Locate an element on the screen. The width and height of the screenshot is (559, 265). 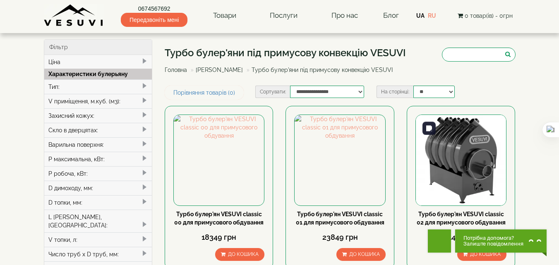
div: 18349 грн is located at coordinates (219, 238).